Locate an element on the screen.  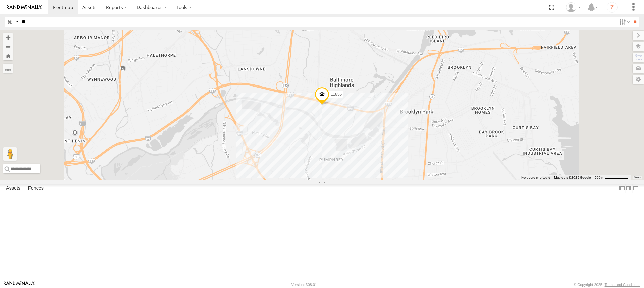
label: Dock Summary Table to the Right is located at coordinates (628, 188).